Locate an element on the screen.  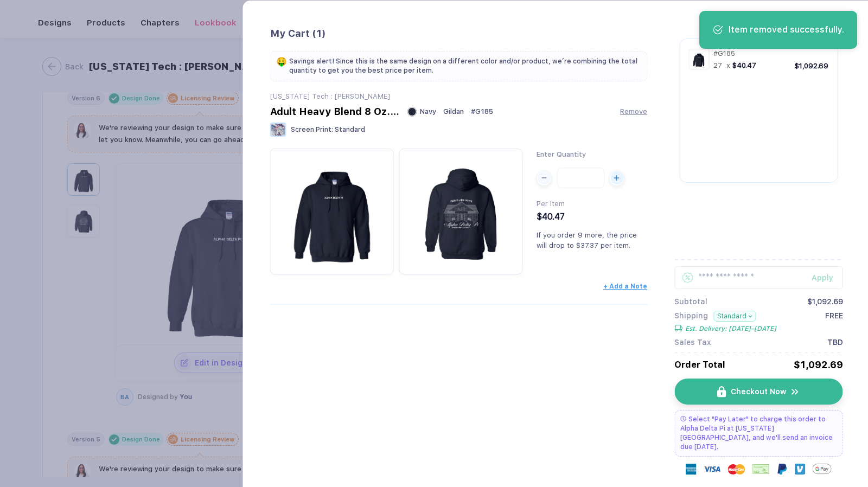
button: + Add a Note is located at coordinates (625, 287).